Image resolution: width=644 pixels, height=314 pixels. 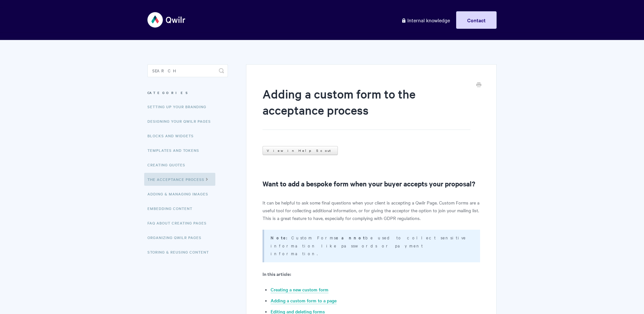 What do you see at coordinates (166, 20) in the screenshot?
I see `img: Qwilr Help Center` at bounding box center [166, 20].